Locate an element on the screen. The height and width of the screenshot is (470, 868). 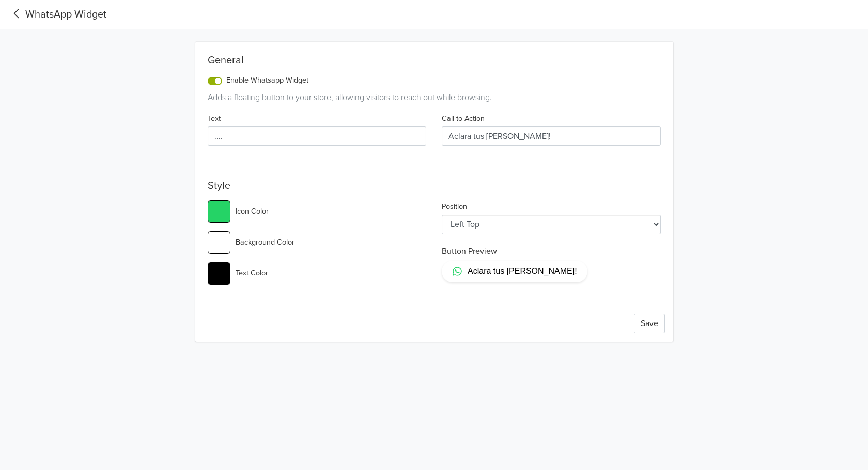
label: Text Color is located at coordinates (252, 273).